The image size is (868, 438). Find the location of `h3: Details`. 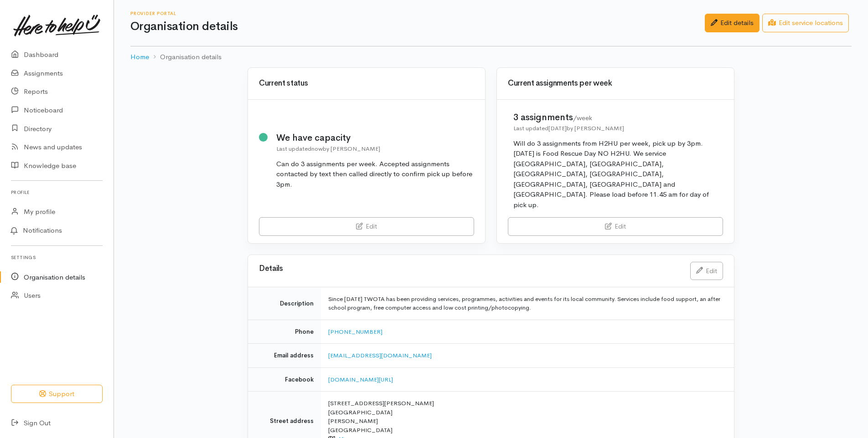

h3: Details is located at coordinates (469, 269).